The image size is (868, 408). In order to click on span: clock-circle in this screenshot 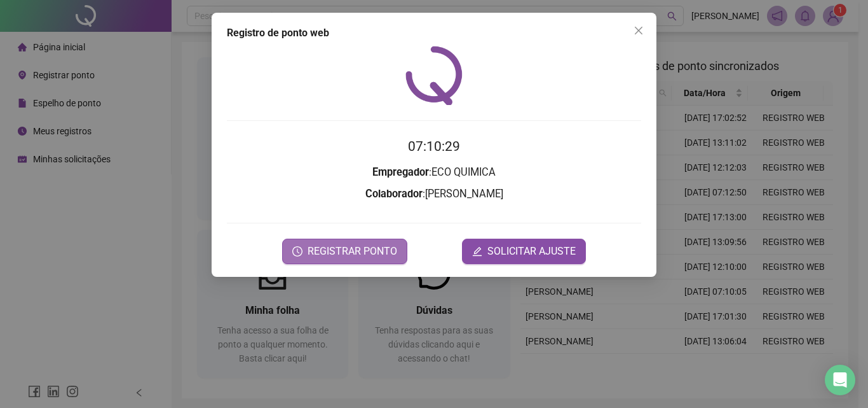, I will do `click(298, 251)`.